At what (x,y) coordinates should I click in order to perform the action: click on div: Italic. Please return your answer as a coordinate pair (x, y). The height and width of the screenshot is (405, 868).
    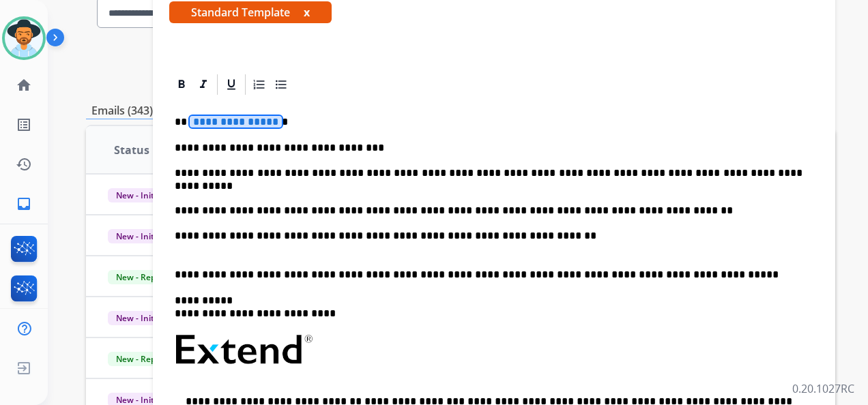
    Looking at the image, I should click on (203, 85).